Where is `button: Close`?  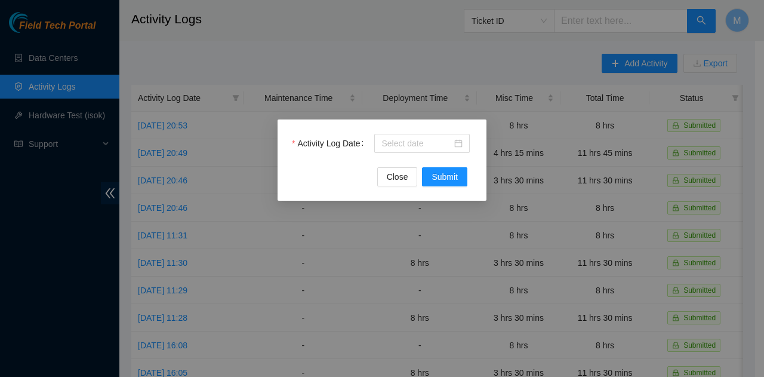
button: Close is located at coordinates (397, 177).